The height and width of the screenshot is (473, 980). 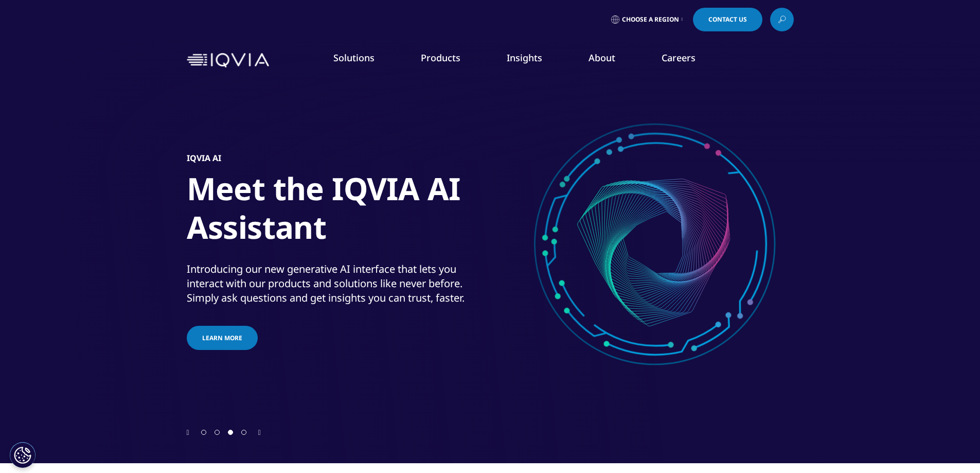 I want to click on span: Go to slide 1, so click(x=204, y=432).